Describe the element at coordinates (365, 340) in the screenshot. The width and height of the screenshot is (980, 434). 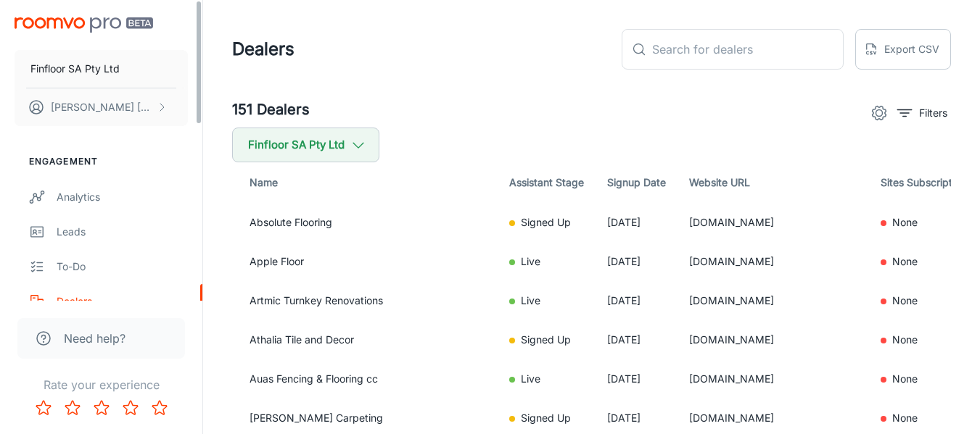
I see `td: Athalia Tile and Decor` at that location.